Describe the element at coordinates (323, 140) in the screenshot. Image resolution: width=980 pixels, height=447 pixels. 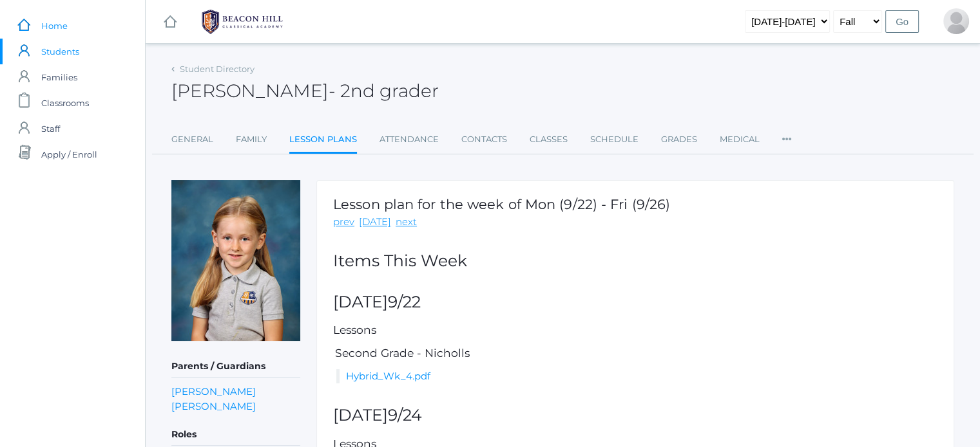
I see `a: Lesson Plans` at that location.